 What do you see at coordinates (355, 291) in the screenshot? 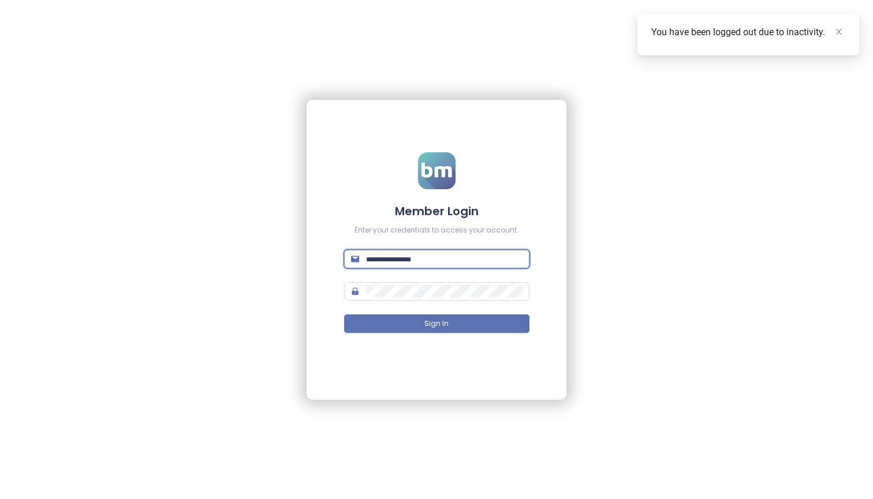
I see `span: lock` at bounding box center [355, 291].